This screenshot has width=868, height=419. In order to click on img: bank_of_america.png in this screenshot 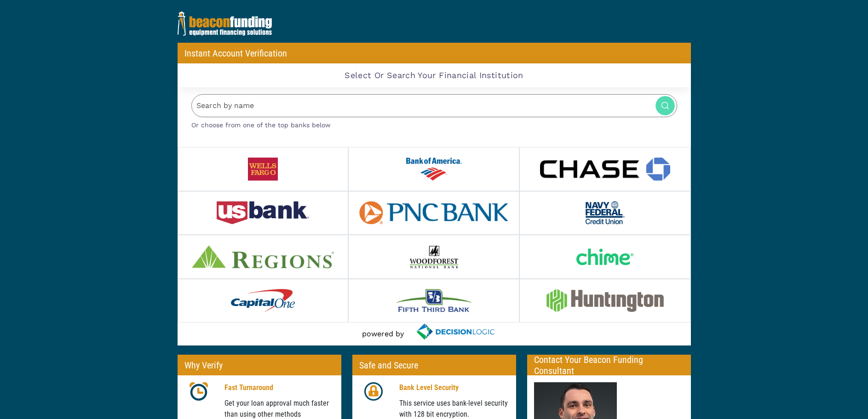, I will do `click(434, 169)`.